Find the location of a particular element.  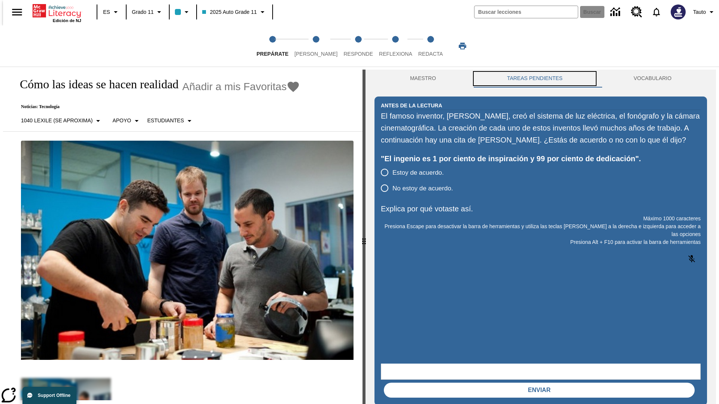

p: Explica por qué votaste así. is located at coordinates (540, 209).